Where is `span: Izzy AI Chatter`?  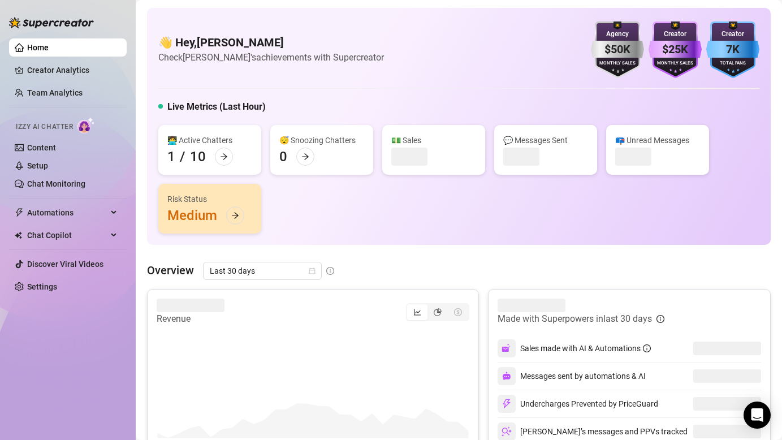
span: Izzy AI Chatter is located at coordinates (44, 127).